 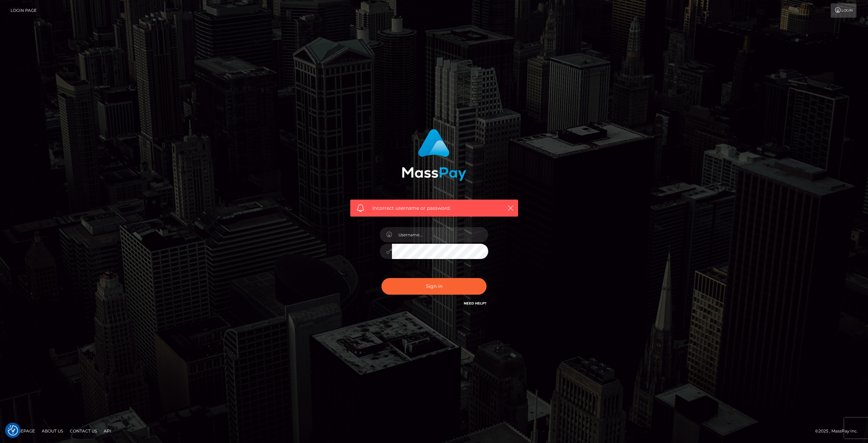 What do you see at coordinates (475, 303) in the screenshot?
I see `a: Need Help?` at bounding box center [475, 303].